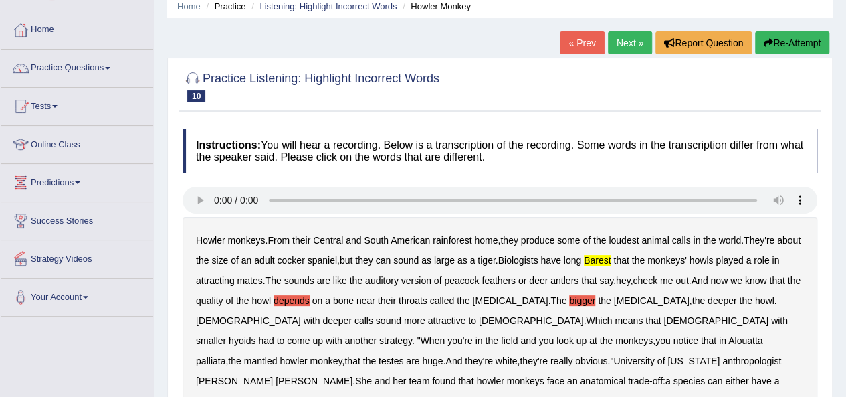  What do you see at coordinates (447, 320) in the screenshot?
I see `b: attractive` at bounding box center [447, 320].